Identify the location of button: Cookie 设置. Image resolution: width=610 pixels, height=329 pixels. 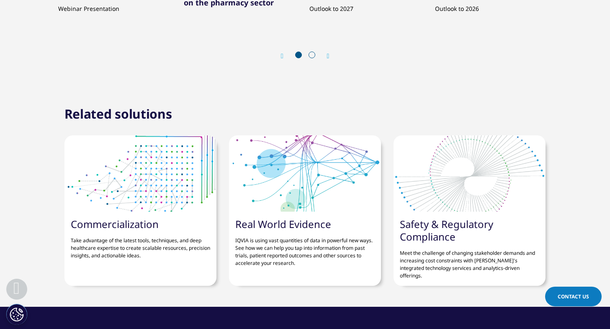
(17, 314).